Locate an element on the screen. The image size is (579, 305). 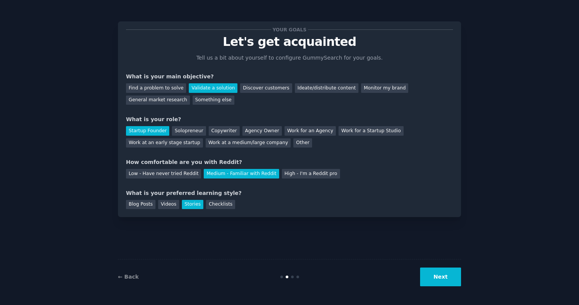
div: Medium - Familiar with Reddit is located at coordinates (241, 174).